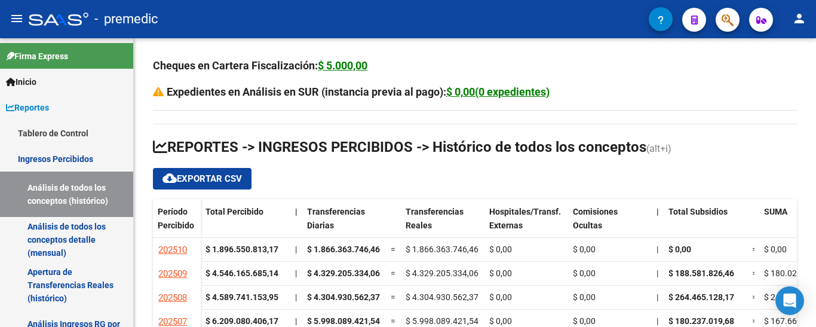 This screenshot has height=327, width=816. Describe the element at coordinates (170, 178) in the screenshot. I see `mat-icon: cloud_download` at that location.